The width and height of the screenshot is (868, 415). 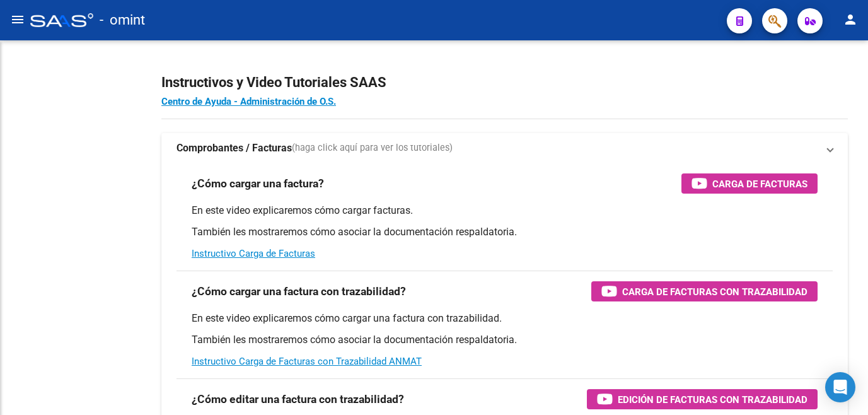 What do you see at coordinates (715, 292) in the screenshot?
I see `span: Carga de Facturas con Trazabilidad` at bounding box center [715, 292].